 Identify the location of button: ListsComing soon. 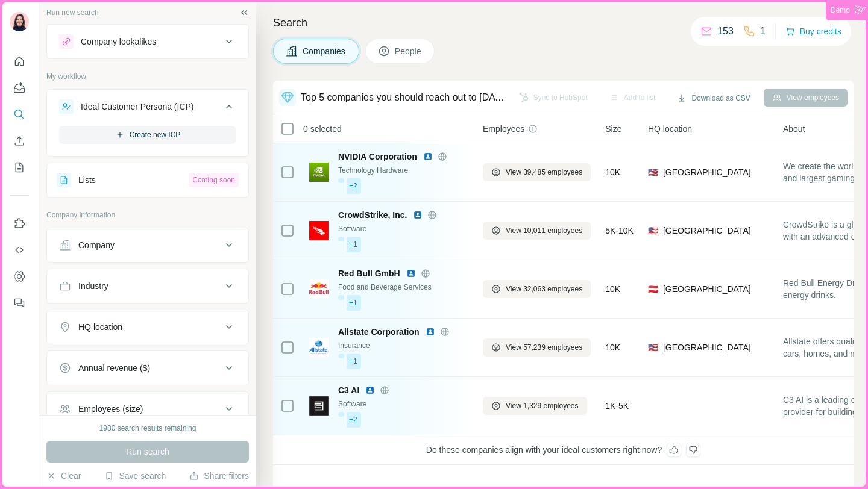
(147, 181).